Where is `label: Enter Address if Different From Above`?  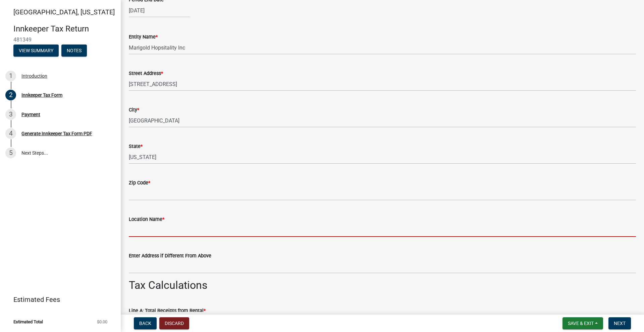 label: Enter Address if Different From Above is located at coordinates (170, 256).